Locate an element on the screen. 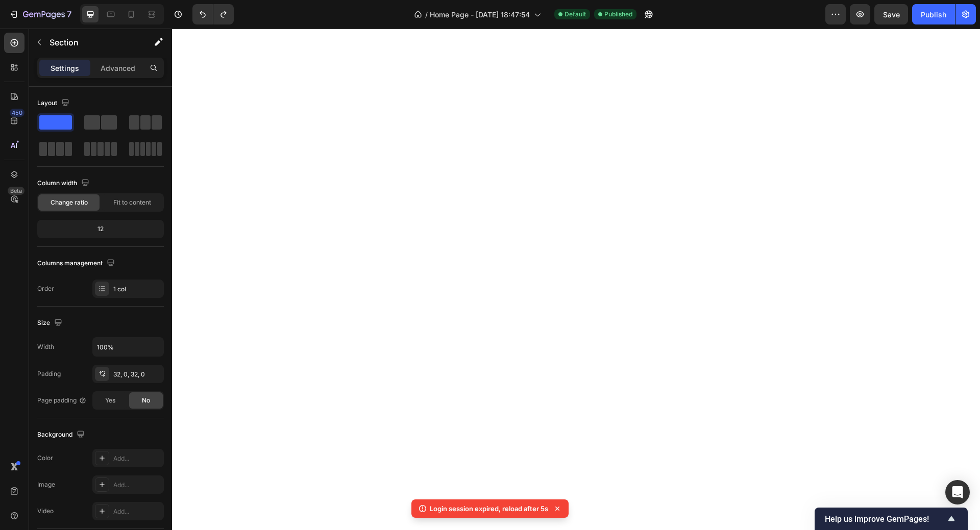 This screenshot has width=980, height=530. div: Padding is located at coordinates (49, 374).